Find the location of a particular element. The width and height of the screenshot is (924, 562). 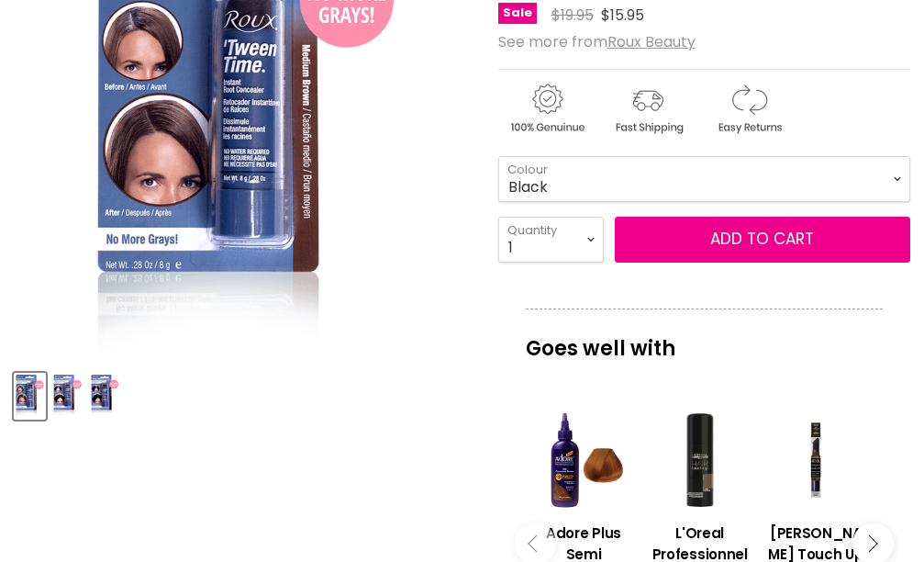

div: Product thumbnails is located at coordinates (244, 393).